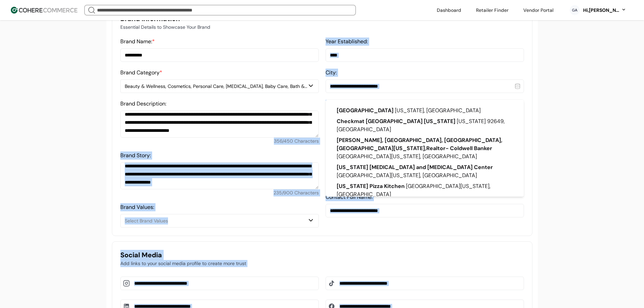 This screenshot has width=644, height=308. I want to click on label: Brand Category, so click(141, 72).